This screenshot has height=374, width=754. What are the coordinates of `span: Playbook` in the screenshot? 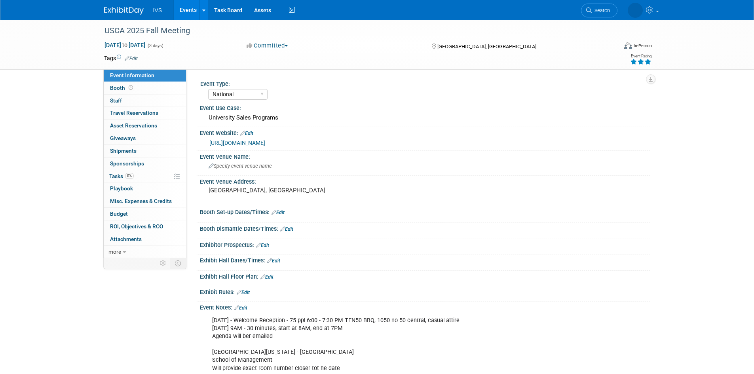 It's located at (122, 188).